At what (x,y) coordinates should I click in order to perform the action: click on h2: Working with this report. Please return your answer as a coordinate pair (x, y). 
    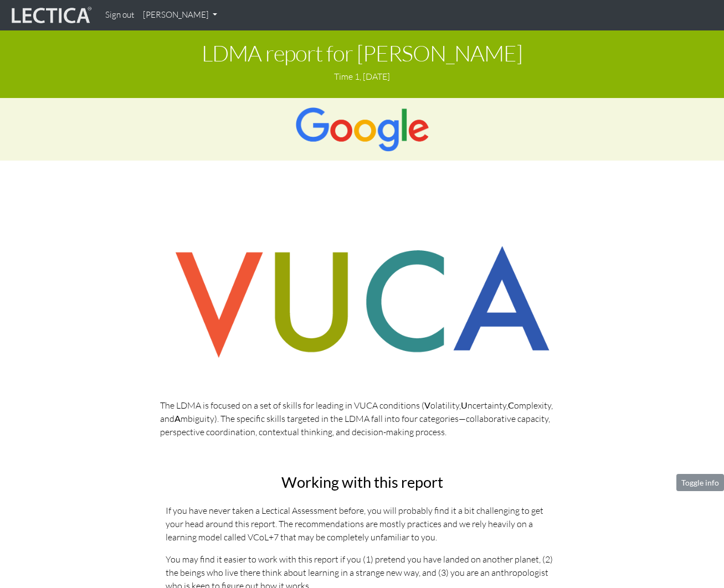
    Looking at the image, I should click on (362, 482).